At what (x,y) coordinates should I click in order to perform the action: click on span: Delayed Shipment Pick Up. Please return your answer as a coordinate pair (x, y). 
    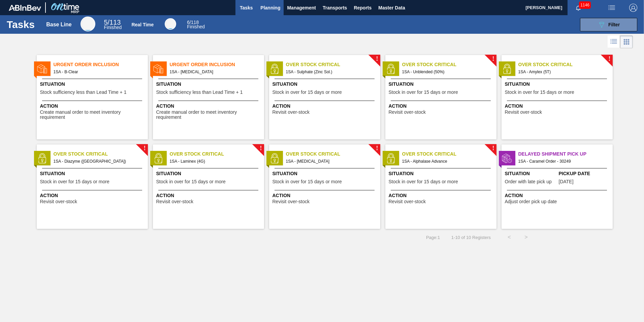
    Looking at the image, I should click on (565, 154).